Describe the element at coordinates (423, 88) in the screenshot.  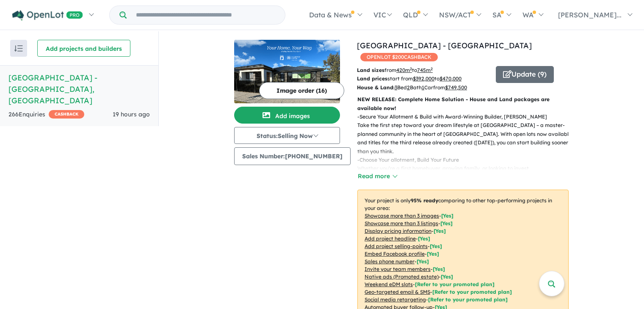
I see `p: Bed Bath Car from` at that location.